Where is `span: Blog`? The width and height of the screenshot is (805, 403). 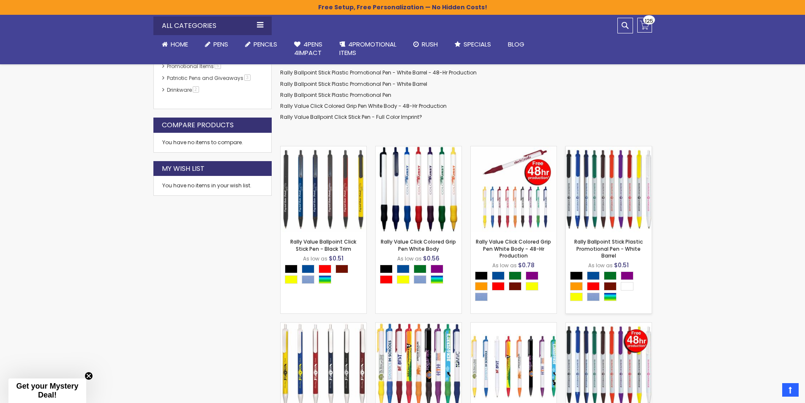 span: Blog is located at coordinates (516, 44).